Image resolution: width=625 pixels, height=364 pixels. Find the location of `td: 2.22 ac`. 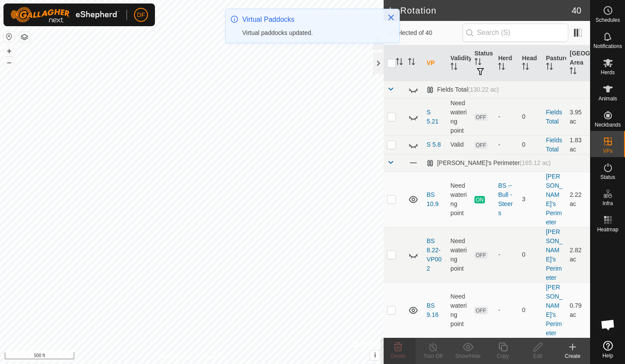

td: 2.22 ac is located at coordinates (578, 199).